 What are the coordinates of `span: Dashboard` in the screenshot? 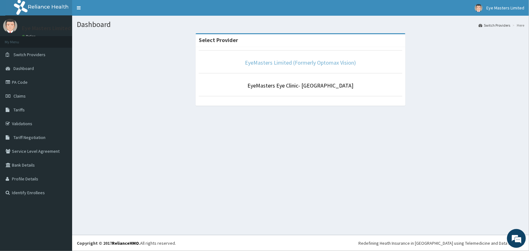 It's located at (23, 68).